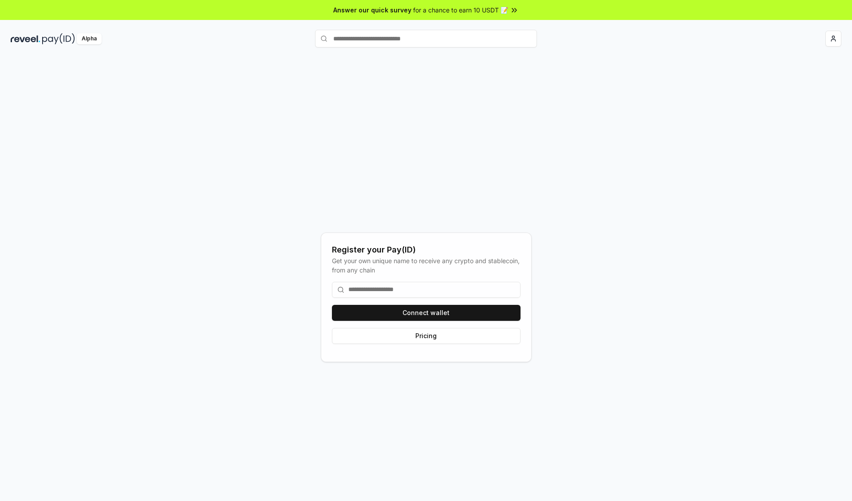 This screenshot has height=501, width=852. Describe the element at coordinates (461, 10) in the screenshot. I see `span: for a chance to earn 10 USDT 📝` at that location.